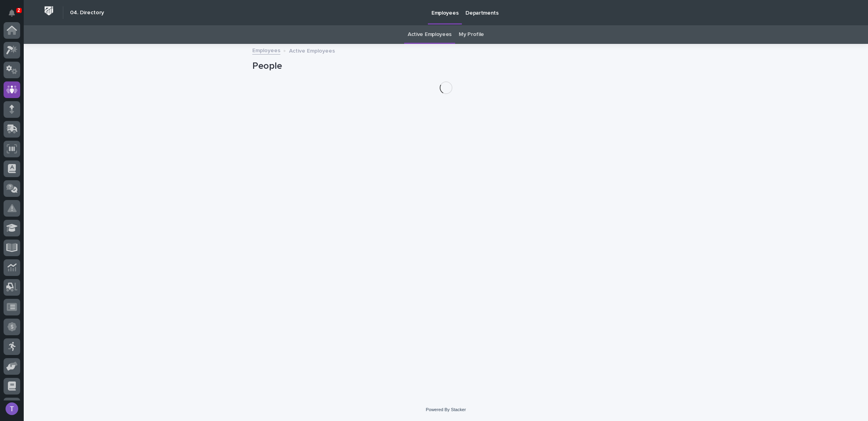 Image resolution: width=868 pixels, height=421 pixels. Describe the element at coordinates (19, 10) in the screenshot. I see `p: 2` at that location.